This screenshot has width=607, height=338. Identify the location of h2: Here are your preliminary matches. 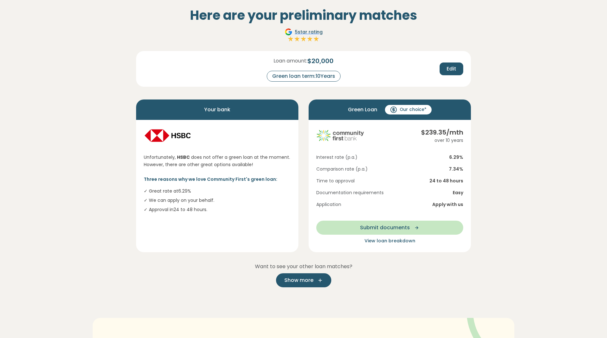
(303, 15).